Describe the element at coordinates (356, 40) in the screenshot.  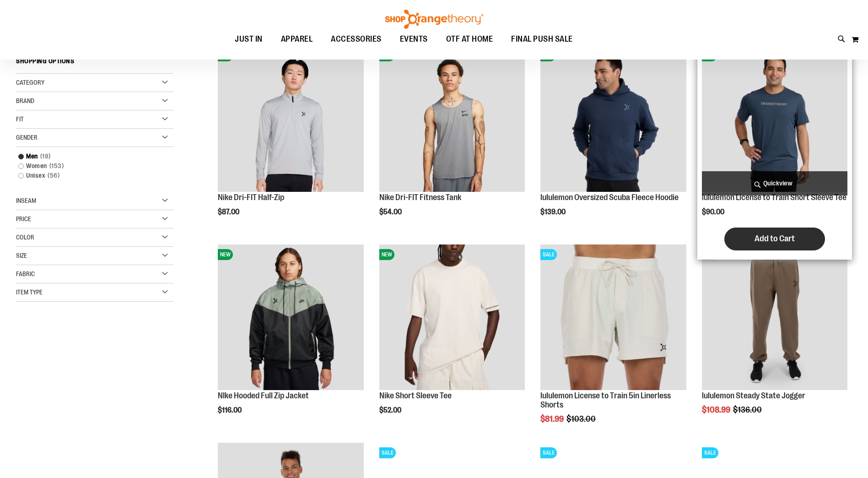
I see `a: ACCESSORIES` at that location.